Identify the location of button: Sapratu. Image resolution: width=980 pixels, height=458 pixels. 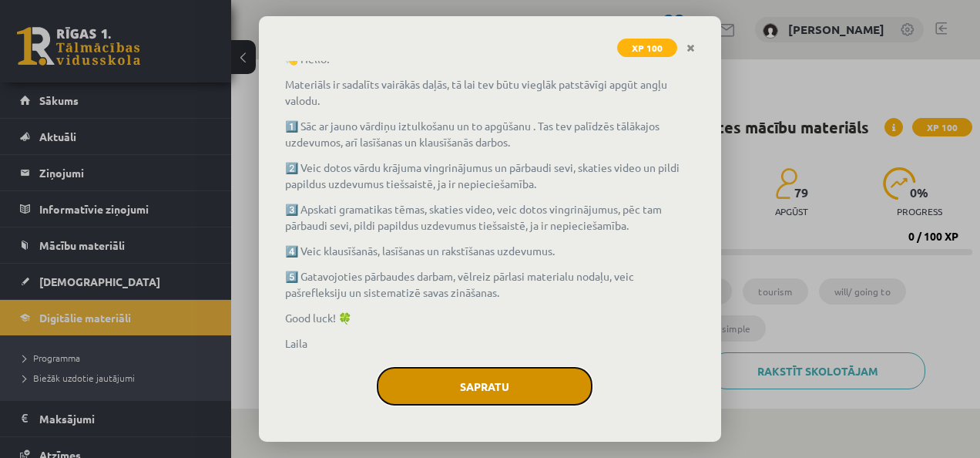
(485, 387).